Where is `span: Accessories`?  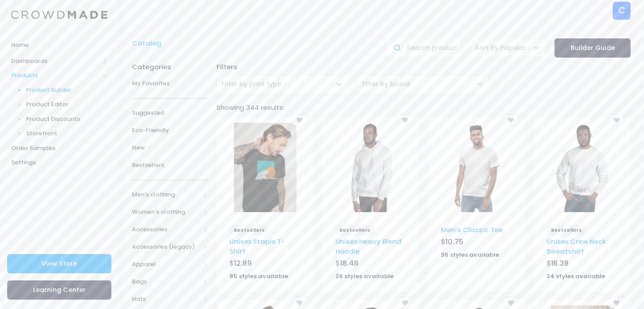
span: Accessories is located at coordinates (166, 229).